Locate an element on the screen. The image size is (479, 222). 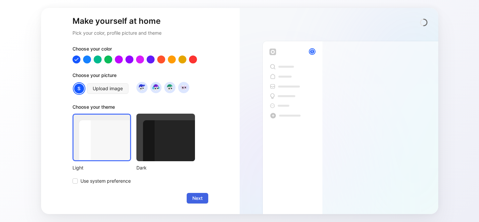
div: Light is located at coordinates (102, 168).